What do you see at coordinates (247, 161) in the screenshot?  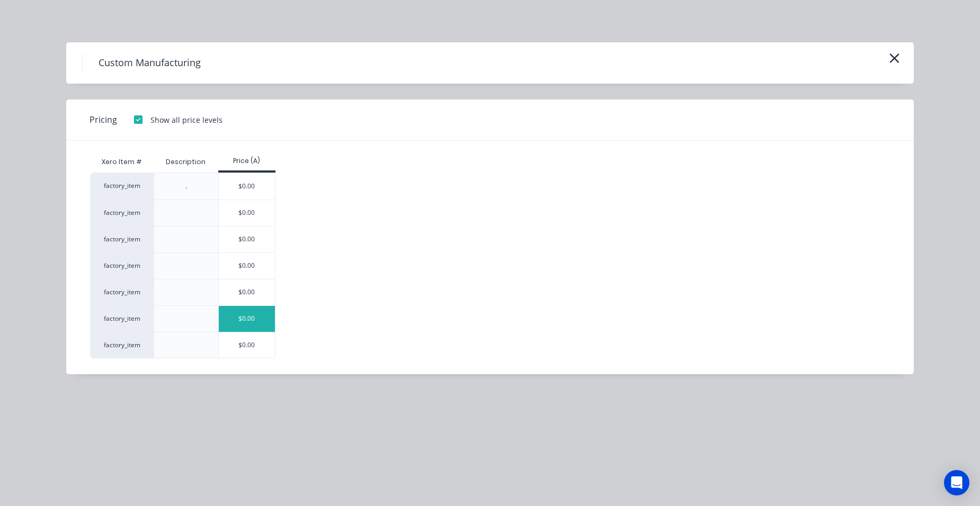 I see `div: Price (A)` at bounding box center [247, 161].